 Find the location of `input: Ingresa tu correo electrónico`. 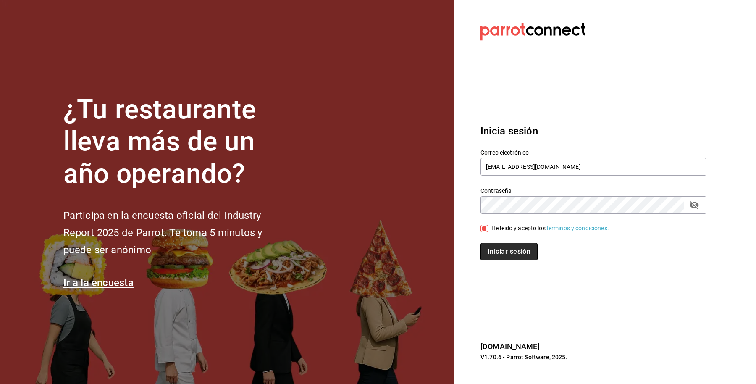

input: Ingresa tu correo electrónico is located at coordinates (594, 167).